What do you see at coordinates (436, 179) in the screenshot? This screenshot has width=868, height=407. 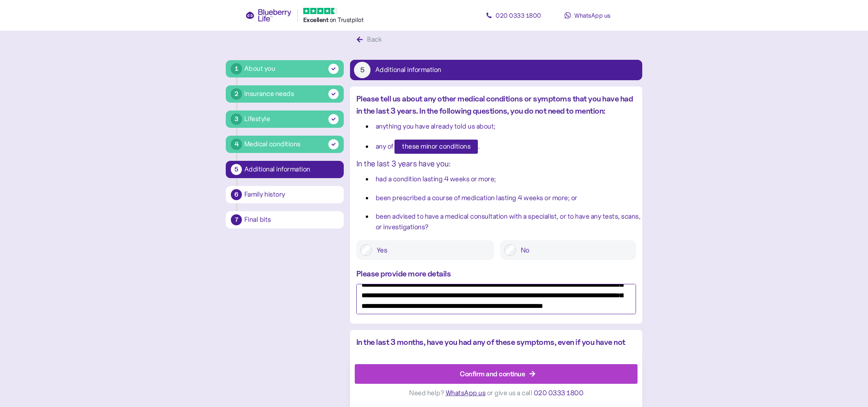 I see `div: had a condition lasting 4 weeks or more;` at bounding box center [436, 179].